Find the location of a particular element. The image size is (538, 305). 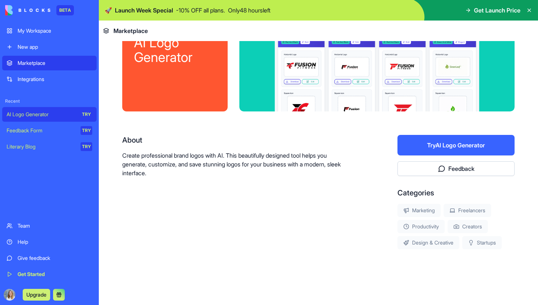

div: Feedback Form is located at coordinates (41, 130).